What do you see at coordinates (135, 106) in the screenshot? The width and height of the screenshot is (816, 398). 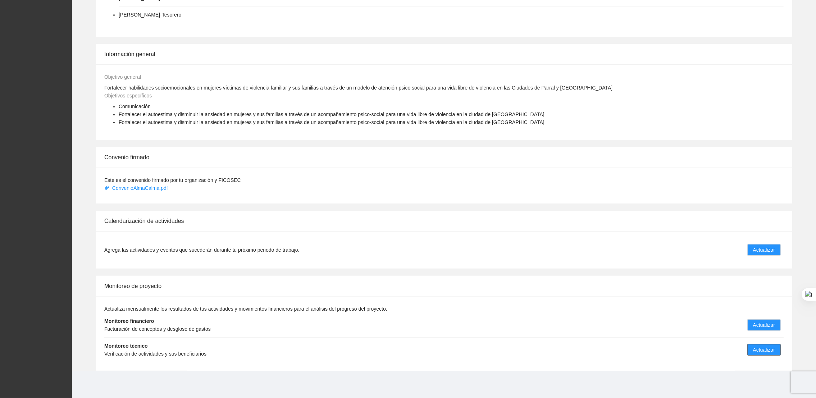 I see `span: Comunicación` at bounding box center [135, 106].